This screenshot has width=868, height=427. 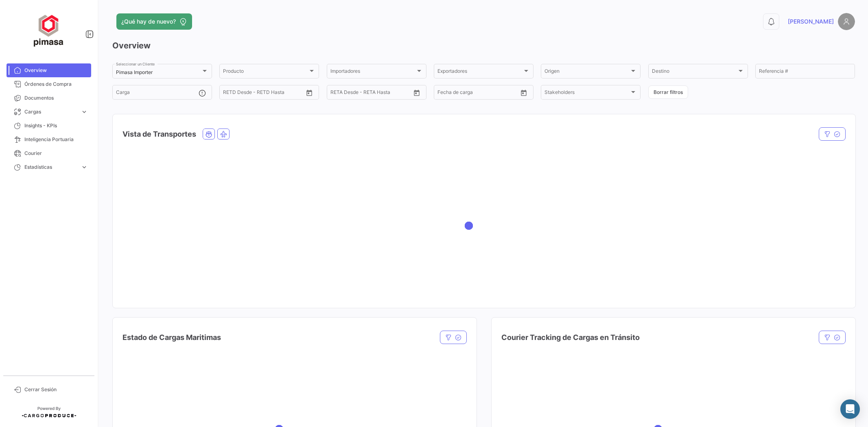 What do you see at coordinates (56, 98) in the screenshot?
I see `span: Documentos` at bounding box center [56, 98].